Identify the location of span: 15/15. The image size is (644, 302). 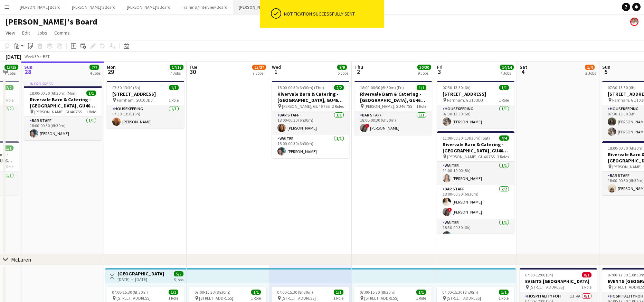
(12, 67).